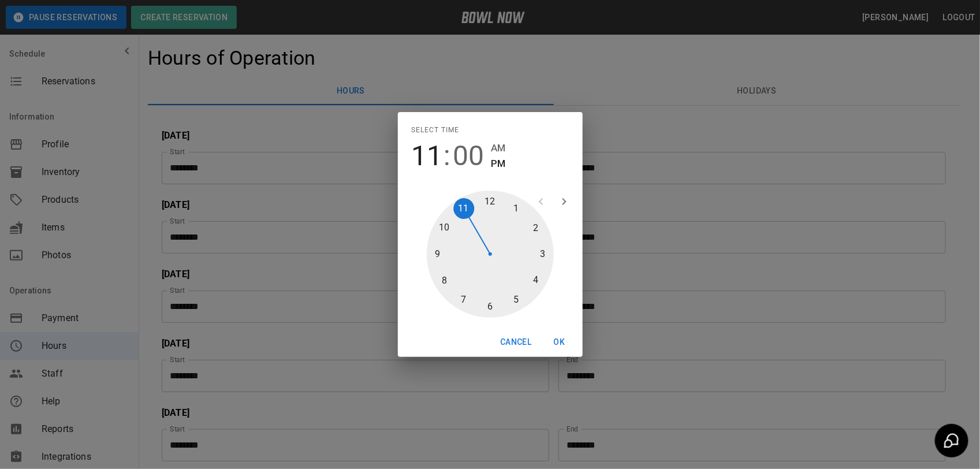 The width and height of the screenshot is (980, 469). What do you see at coordinates (469, 156) in the screenshot?
I see `button: 00` at bounding box center [469, 156].